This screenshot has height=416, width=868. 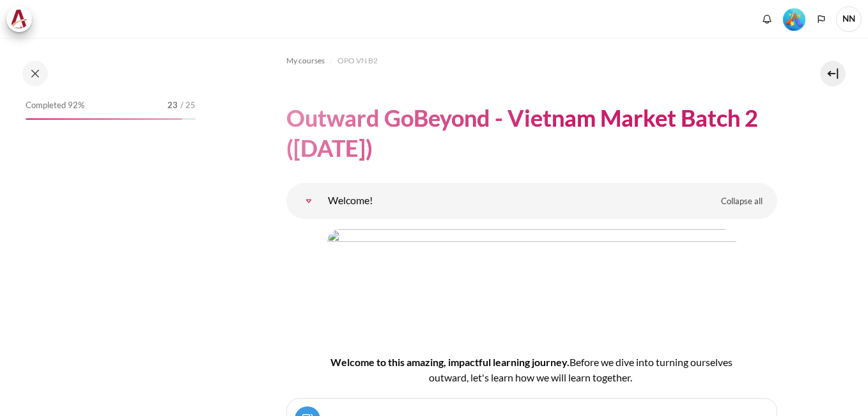 What do you see at coordinates (849, 19) in the screenshot?
I see `a: User menu` at bounding box center [849, 19].